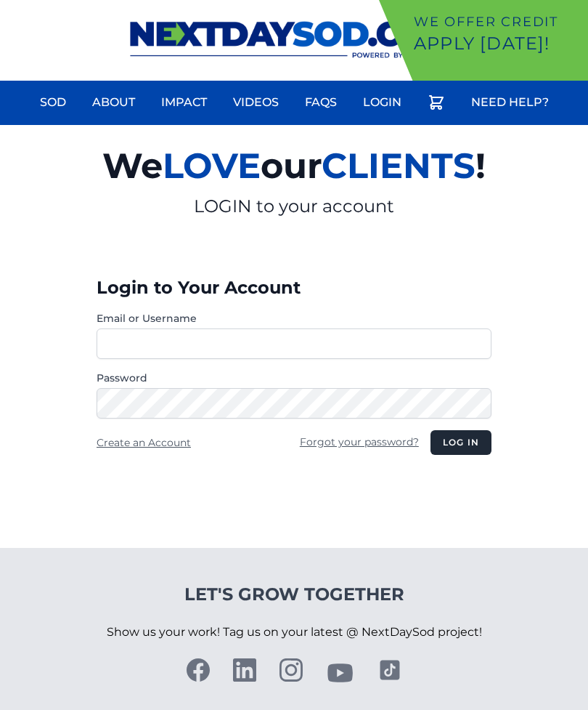 Image resolution: width=588 pixels, height=710 pixels. What do you see at coordinates (461, 442) in the screenshot?
I see `button: Log in` at bounding box center [461, 442].